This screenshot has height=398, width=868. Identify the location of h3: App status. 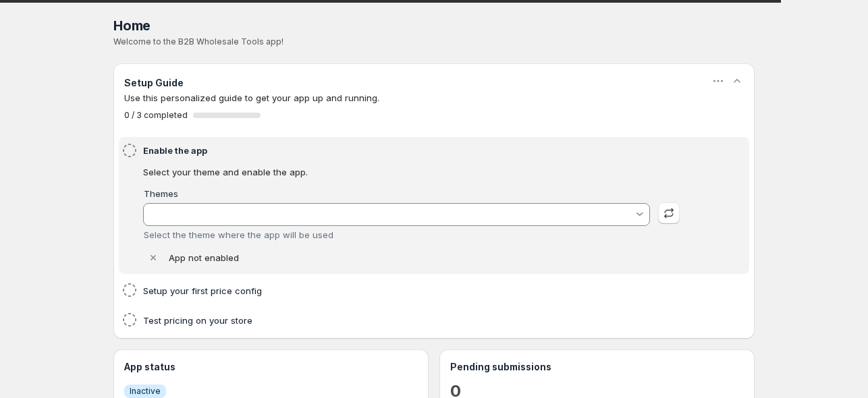
(270, 367).